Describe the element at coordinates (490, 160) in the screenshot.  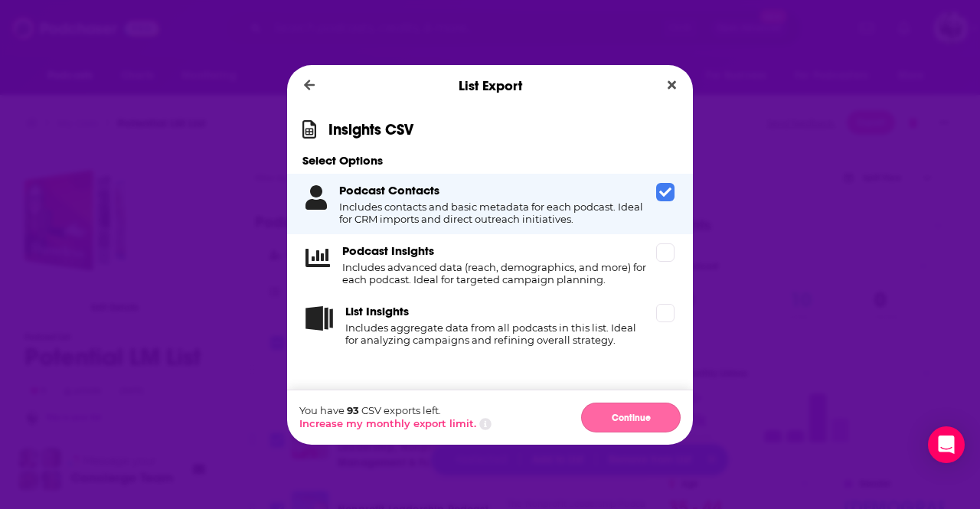
I see `h3: Select Options` at that location.